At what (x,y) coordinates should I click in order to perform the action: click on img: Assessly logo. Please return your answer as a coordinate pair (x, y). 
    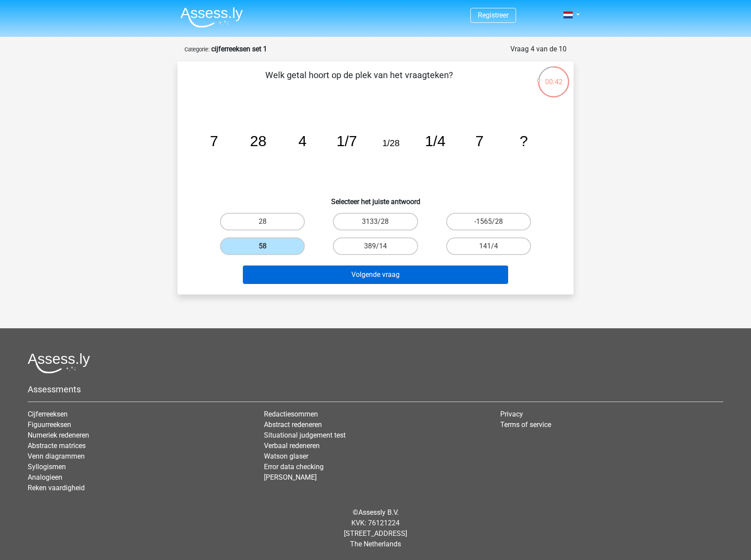
    Looking at the image, I should click on (59, 363).